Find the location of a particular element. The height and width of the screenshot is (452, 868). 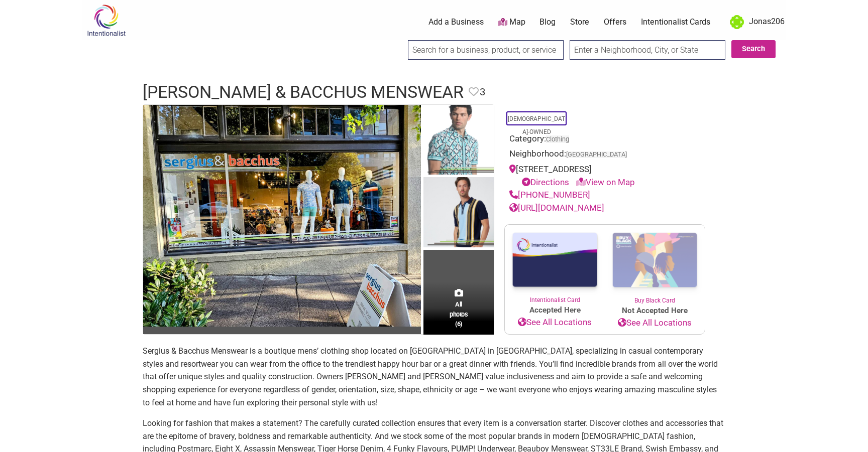

a: Directions is located at coordinates (545, 182).